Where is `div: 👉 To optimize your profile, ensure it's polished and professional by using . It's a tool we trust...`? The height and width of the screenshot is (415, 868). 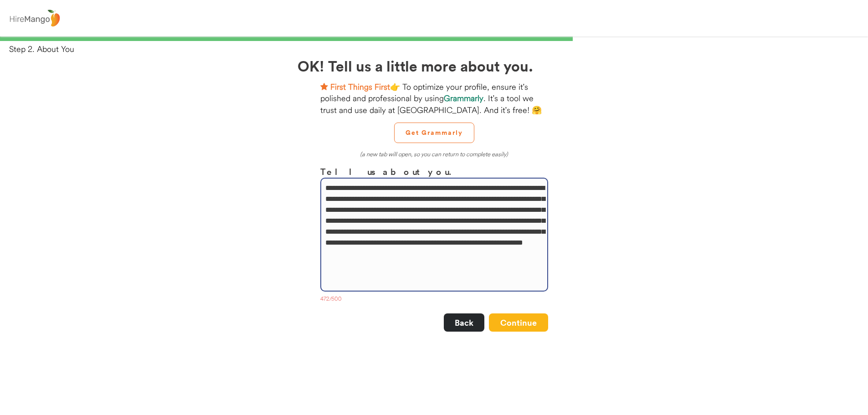
div: 👉 To optimize your profile, ensure it's polished and professional by using . It's a tool we trust... is located at coordinates (434, 98).